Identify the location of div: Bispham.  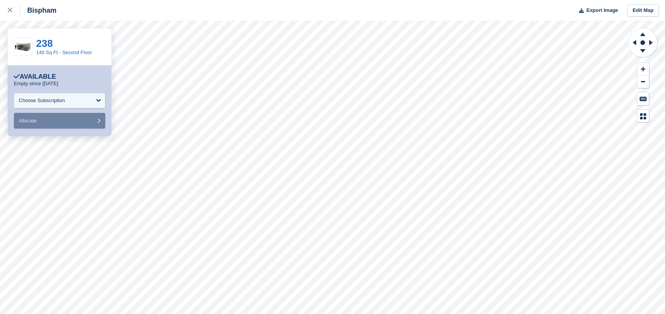
(38, 10).